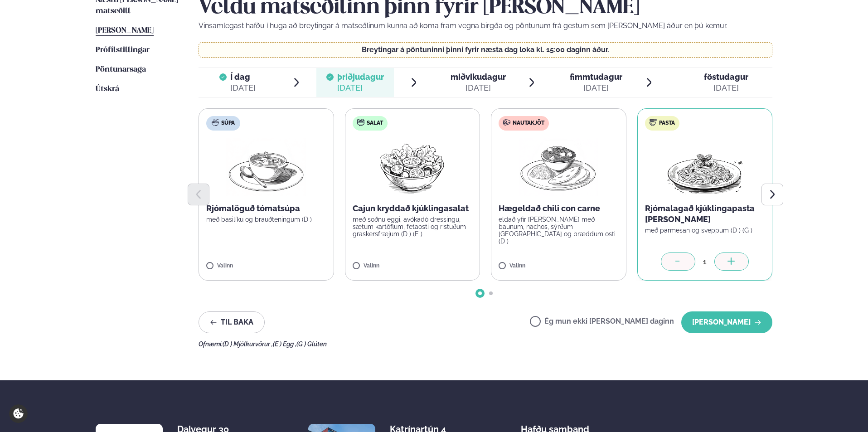 The image size is (868, 432). Describe the element at coordinates (199, 194) in the screenshot. I see `button: Previous slide` at that location.